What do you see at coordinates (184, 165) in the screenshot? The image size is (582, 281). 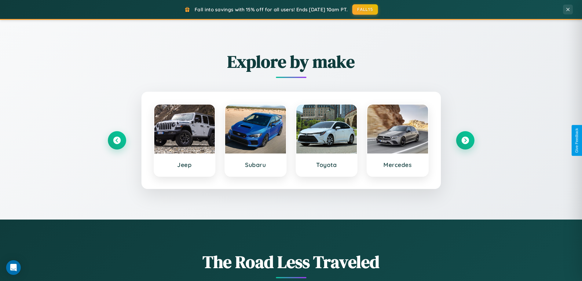 I see `h3: Jeep` at bounding box center [184, 165].